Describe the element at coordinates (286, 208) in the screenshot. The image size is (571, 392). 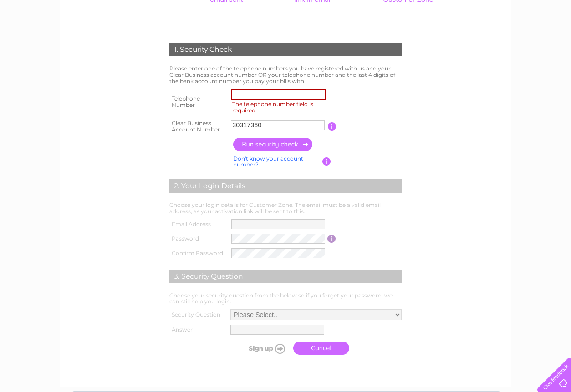
I see `td: Choose your login details for Customer Zone. The email must be a valid email address, as your act...` at that location.